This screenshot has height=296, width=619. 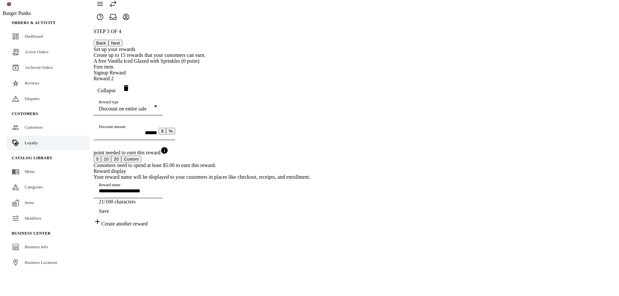 I want to click on button: Back, so click(x=101, y=43).